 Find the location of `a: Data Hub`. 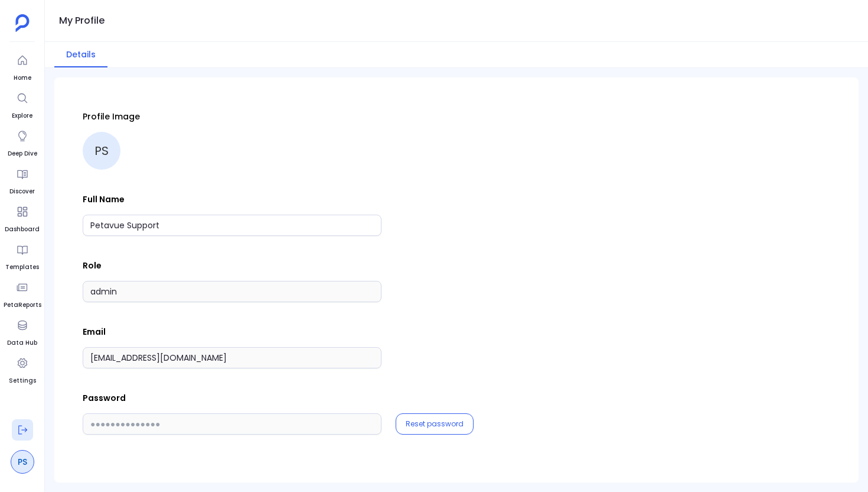

a: Data Hub is located at coordinates (22, 331).